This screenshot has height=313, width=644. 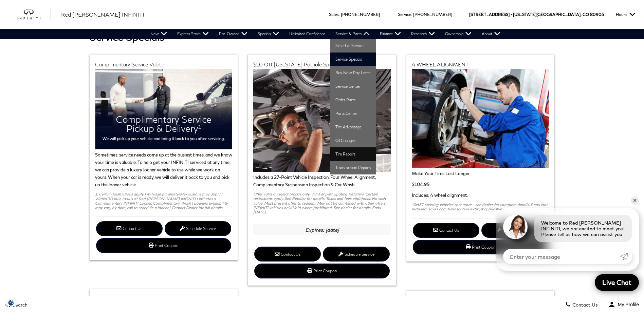 I want to click on a: Unlimited Confidence, so click(x=307, y=34).